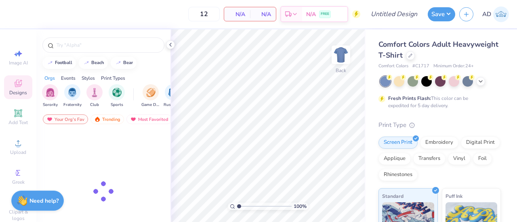 Image resolution: width=517 pixels, height=222 pixels. I want to click on div: Trending, so click(107, 120).